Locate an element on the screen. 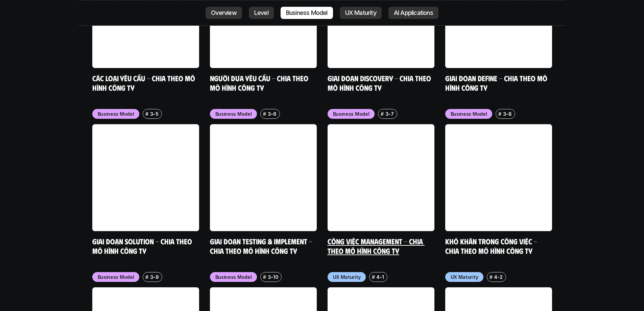 This screenshot has height=311, width=644. p: 4-1 is located at coordinates (380, 277).